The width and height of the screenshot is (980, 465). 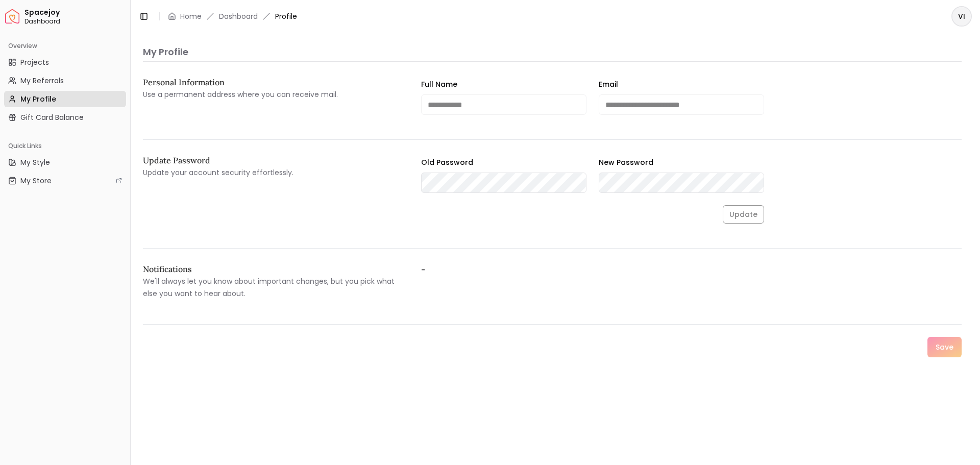 What do you see at coordinates (273, 172) in the screenshot?
I see `p: Update your account security effortlessly.` at bounding box center [273, 172].